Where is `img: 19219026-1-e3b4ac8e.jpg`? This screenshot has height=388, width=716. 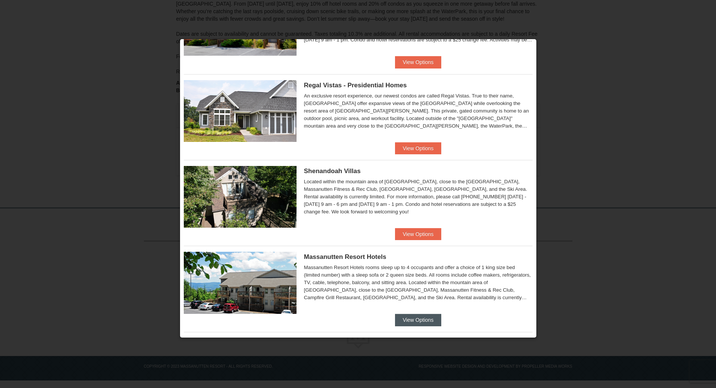 img: 19219026-1-e3b4ac8e.jpg is located at coordinates (240, 282).